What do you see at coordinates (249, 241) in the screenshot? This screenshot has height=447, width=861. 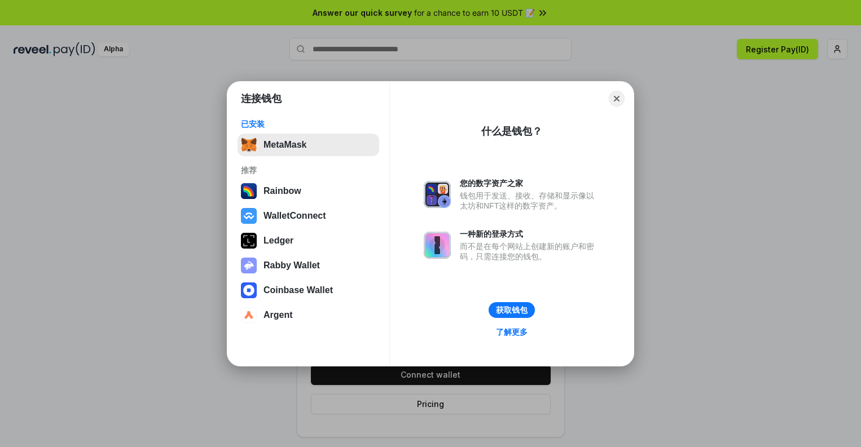 I see `img: svg+xml,%3Csvg%20xmlns%3D%22http%3A%2F%2Fwww.w3.org%2F2000%2Fsvg%22%20width%3D%2228%22%20height%3...` at bounding box center [249, 241].